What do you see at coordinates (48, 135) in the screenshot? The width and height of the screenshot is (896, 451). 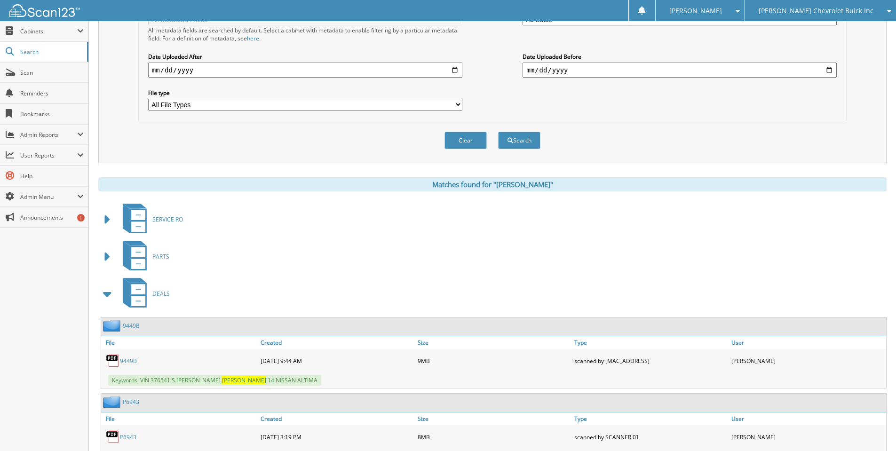 I see `span: Admin Reports` at bounding box center [48, 135].